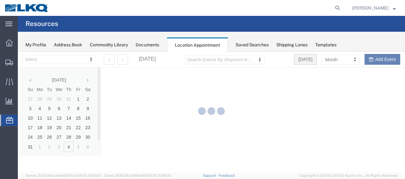 The width and height of the screenshot is (405, 179). Describe the element at coordinates (370, 8) in the screenshot. I see `span: Robert Benette` at that location.